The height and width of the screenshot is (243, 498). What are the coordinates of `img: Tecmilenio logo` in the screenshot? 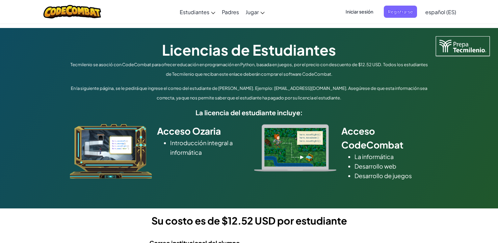 It's located at (463, 46).